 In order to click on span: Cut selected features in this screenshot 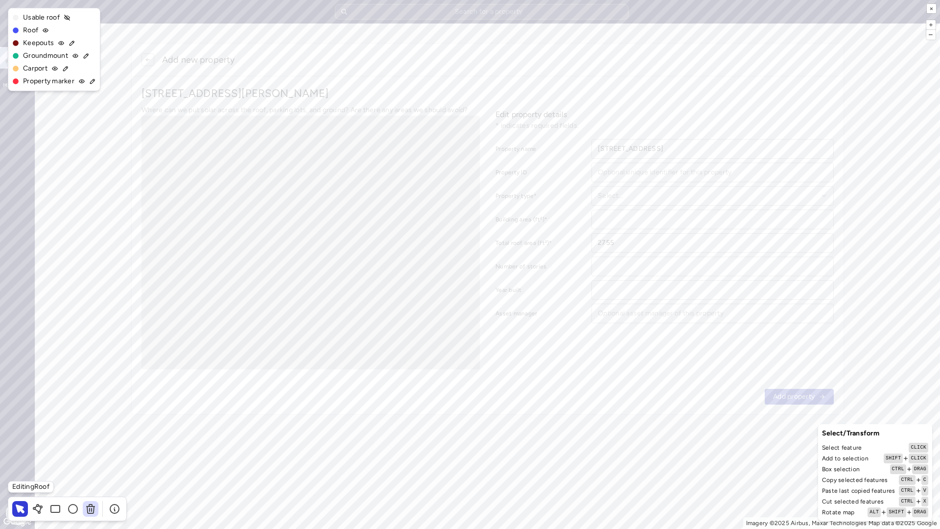, I will do `click(853, 502)`.